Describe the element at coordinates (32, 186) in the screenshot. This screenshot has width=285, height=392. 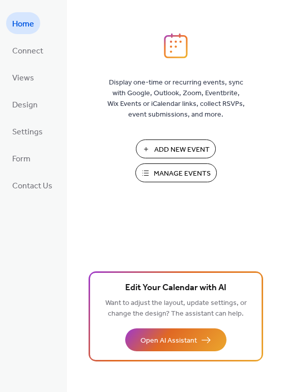
I see `span: Contact Us` at that location.